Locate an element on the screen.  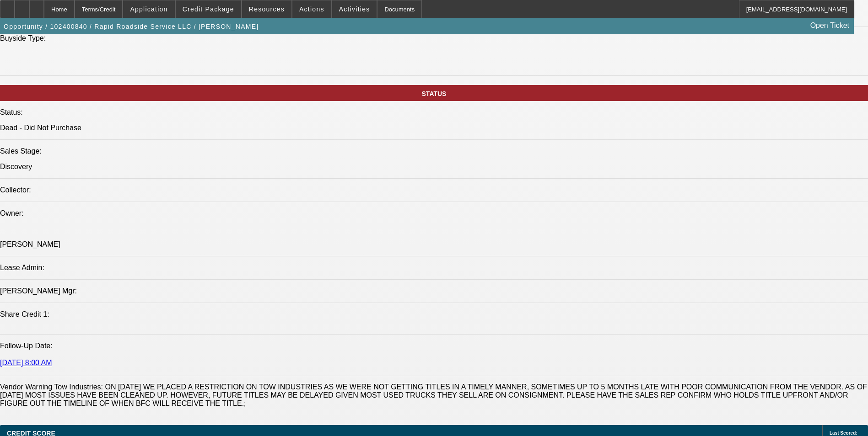
span: Last Scored: is located at coordinates (843, 433).